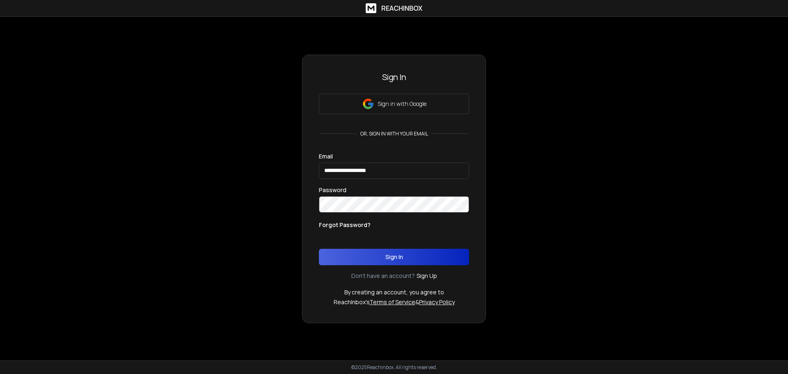 The image size is (788, 374). I want to click on a: Privacy Policy, so click(437, 302).